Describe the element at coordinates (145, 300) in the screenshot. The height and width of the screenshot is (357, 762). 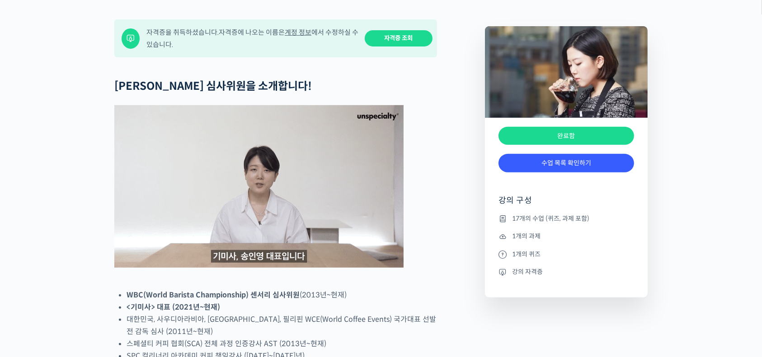
I see `span: 설정` at that location.